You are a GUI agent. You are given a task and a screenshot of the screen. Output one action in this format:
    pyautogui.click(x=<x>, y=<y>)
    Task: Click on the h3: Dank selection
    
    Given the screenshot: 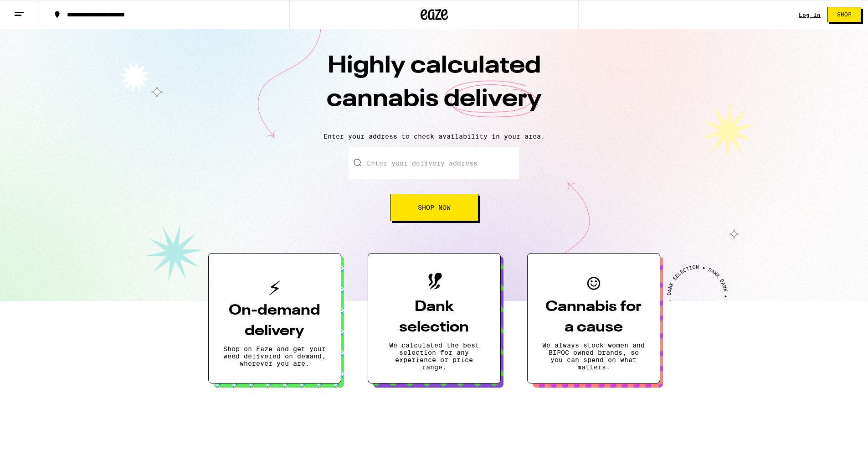 What is the action you would take?
    pyautogui.click(x=434, y=317)
    